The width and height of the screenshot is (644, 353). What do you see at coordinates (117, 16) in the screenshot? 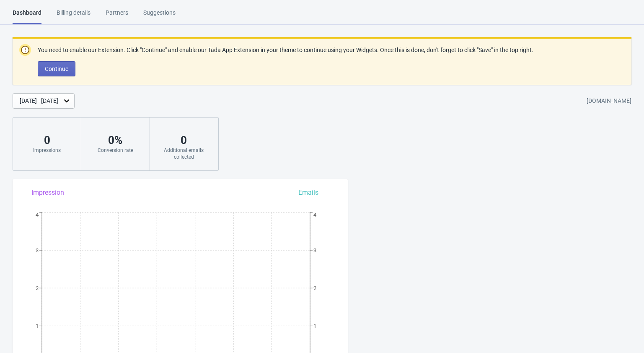
I see `div: Partners` at bounding box center [117, 16].